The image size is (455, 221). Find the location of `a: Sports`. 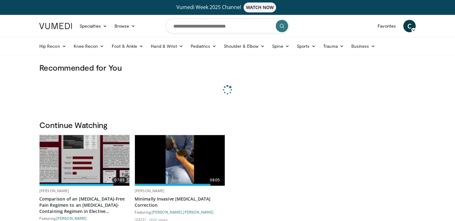

a: Sports is located at coordinates (306, 46).